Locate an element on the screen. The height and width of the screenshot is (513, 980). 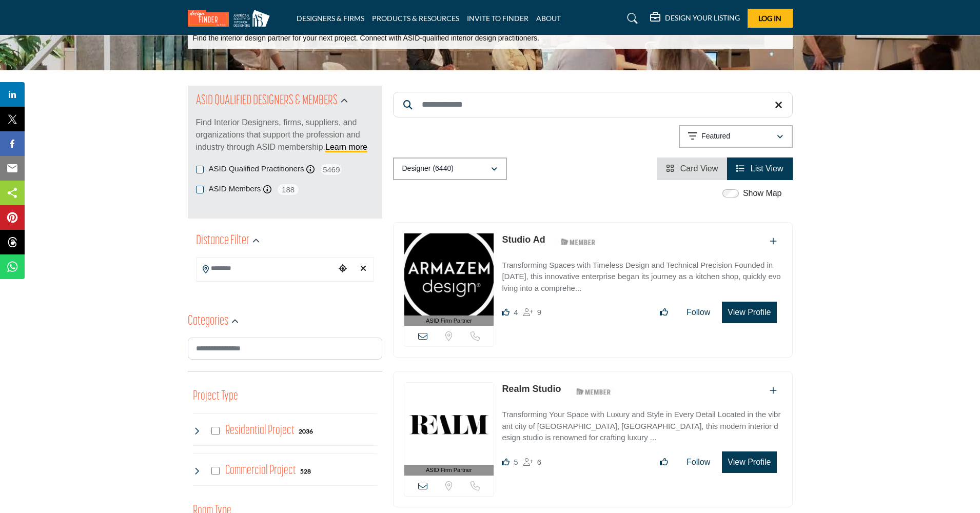
span: 188 is located at coordinates (288, 190).